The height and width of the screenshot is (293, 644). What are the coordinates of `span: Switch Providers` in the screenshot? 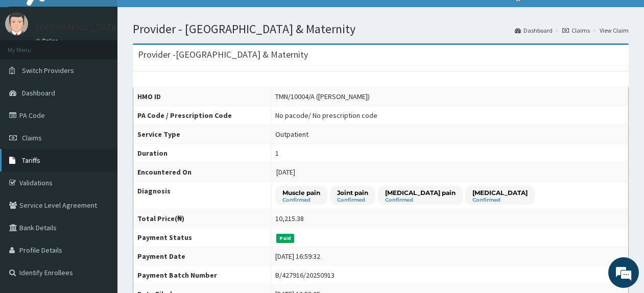 It's located at (48, 71).